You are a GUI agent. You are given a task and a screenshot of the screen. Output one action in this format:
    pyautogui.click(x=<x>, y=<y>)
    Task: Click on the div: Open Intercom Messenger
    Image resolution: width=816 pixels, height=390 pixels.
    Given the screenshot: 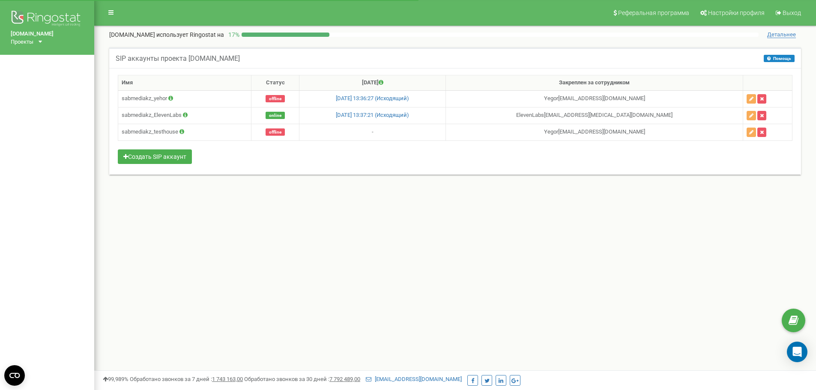 What is the action you would take?
    pyautogui.click(x=797, y=352)
    